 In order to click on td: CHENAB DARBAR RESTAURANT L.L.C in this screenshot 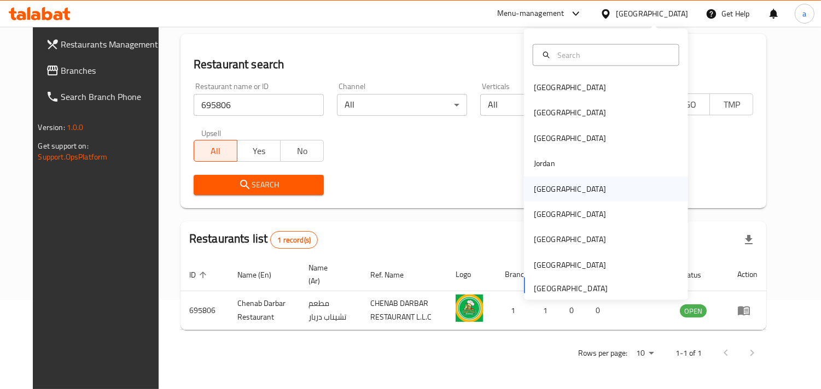, I will do `click(404, 311)`.